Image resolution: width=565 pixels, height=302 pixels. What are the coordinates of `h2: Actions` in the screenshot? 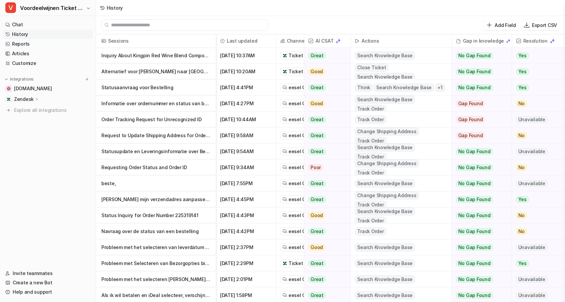 It's located at (370, 41).